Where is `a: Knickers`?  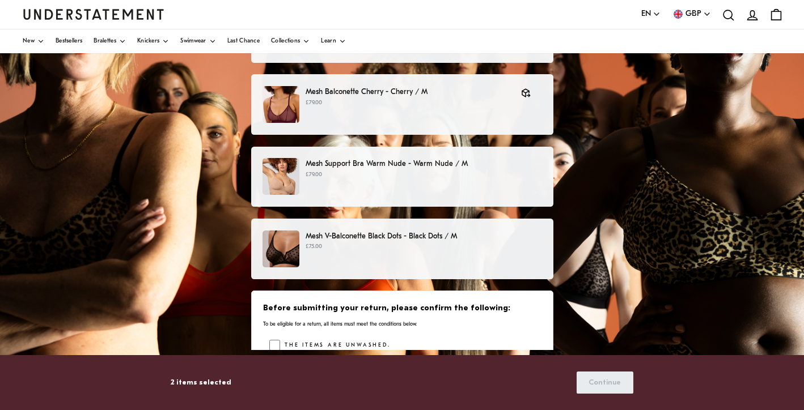
a: Knickers is located at coordinates (153, 41).